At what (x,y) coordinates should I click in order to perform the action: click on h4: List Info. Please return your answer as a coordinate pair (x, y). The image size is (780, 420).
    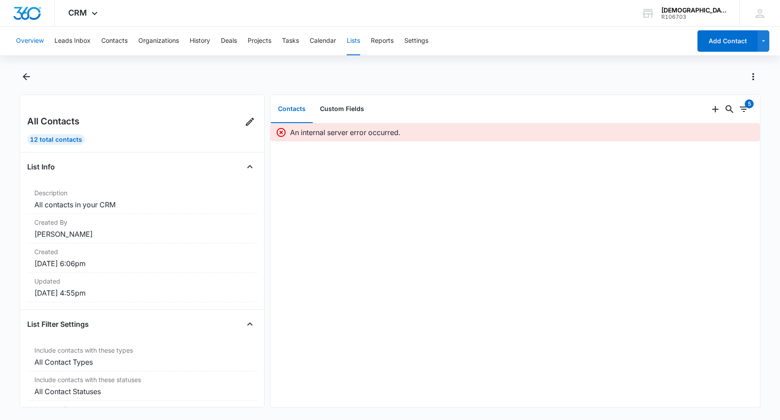
    Looking at the image, I should click on (41, 167).